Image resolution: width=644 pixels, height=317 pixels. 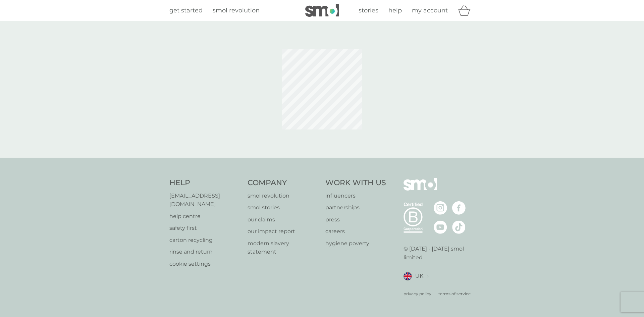 What do you see at coordinates (430, 10) in the screenshot?
I see `a: my account` at bounding box center [430, 10].